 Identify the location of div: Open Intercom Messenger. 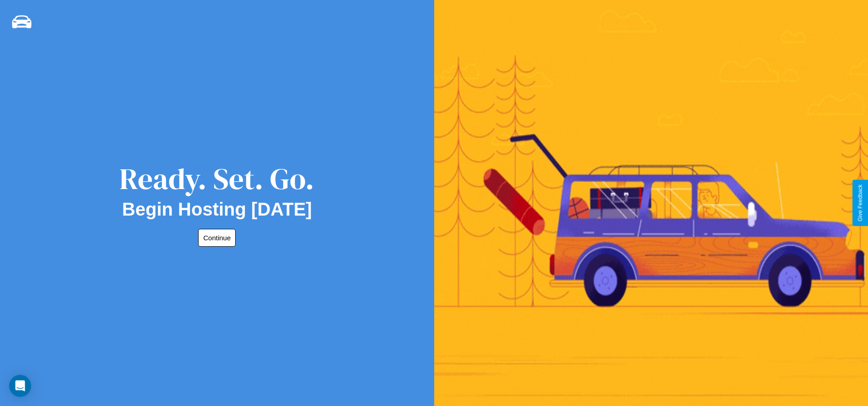
(20, 386).